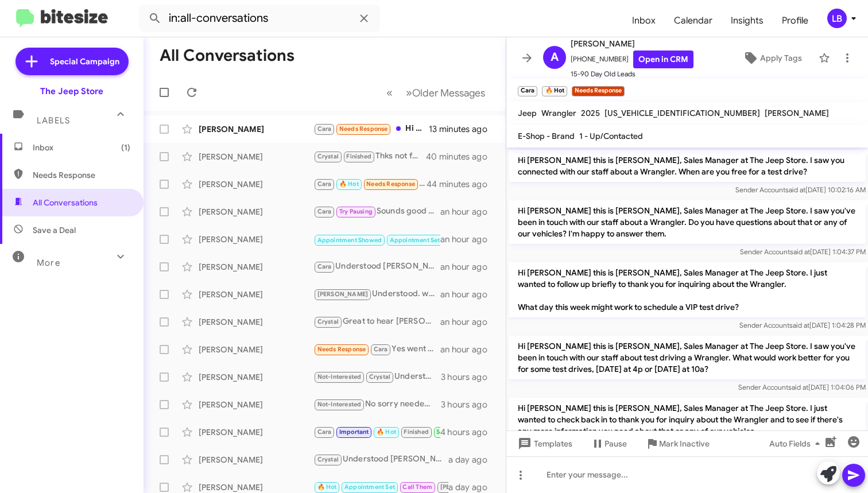 This screenshot has height=493, width=868. Describe the element at coordinates (126, 148) in the screenshot. I see `span: (1)` at that location.